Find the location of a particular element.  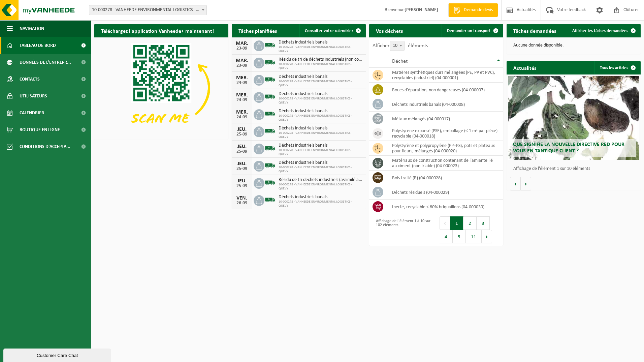

h2: Téléchargez l'application Vanheede+ maintenant! is located at coordinates (157, 30).